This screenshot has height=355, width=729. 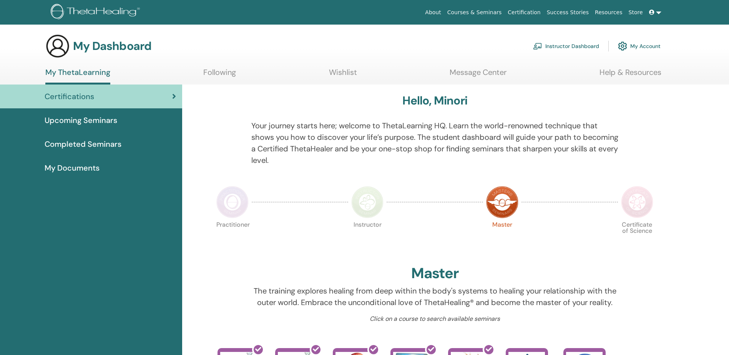 I want to click on span: My Documents, so click(x=72, y=168).